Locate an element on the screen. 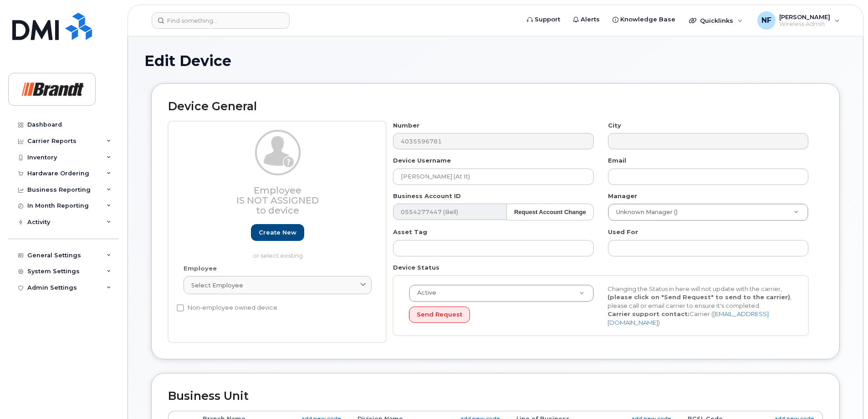 Image resolution: width=868 pixels, height=419 pixels. span: Select employee is located at coordinates (217, 285).